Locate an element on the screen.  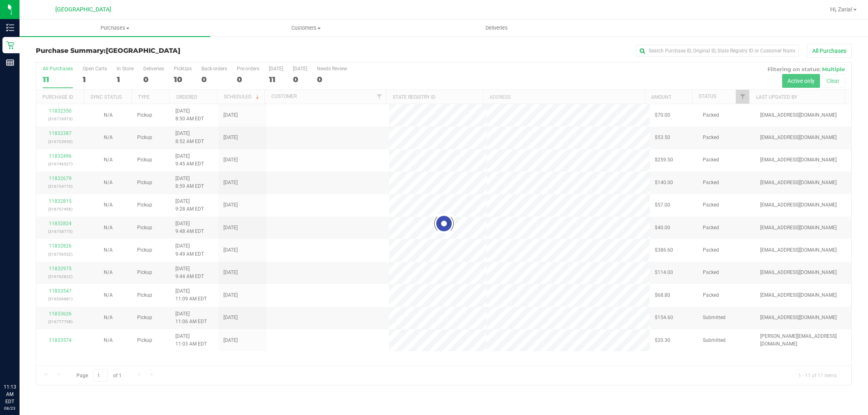
inline-svg: Inventory is located at coordinates (10, 28).